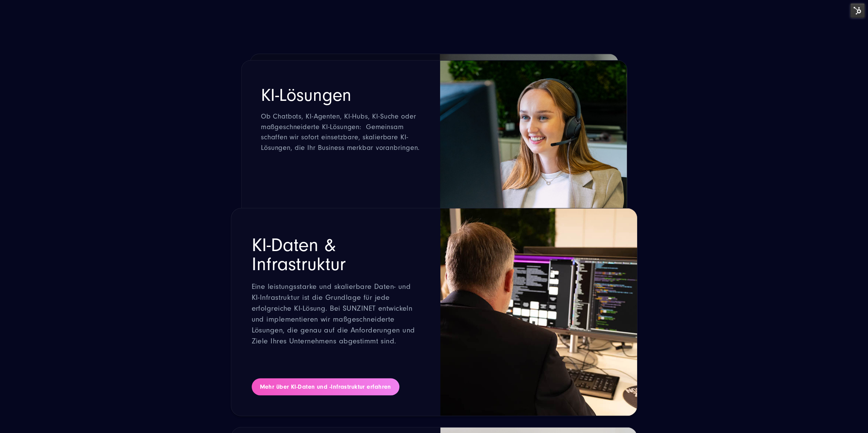 The width and height of the screenshot is (868, 433). Describe the element at coordinates (539, 312) in the screenshot. I see `img: Mann sitzt vor zwei Monitoren mit Code und Software-Oberflächen und arbeitet konzentriert. | KI-A...` at that location.